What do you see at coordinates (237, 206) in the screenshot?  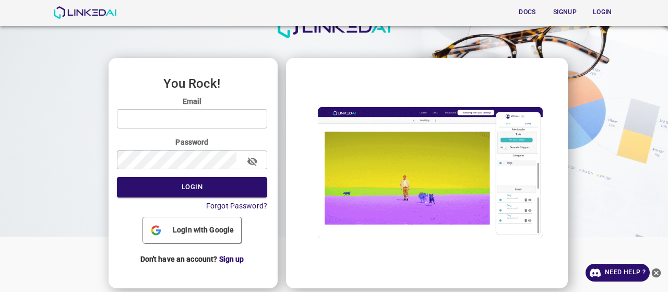 I see `span: Forgot Password?` at bounding box center [237, 206].